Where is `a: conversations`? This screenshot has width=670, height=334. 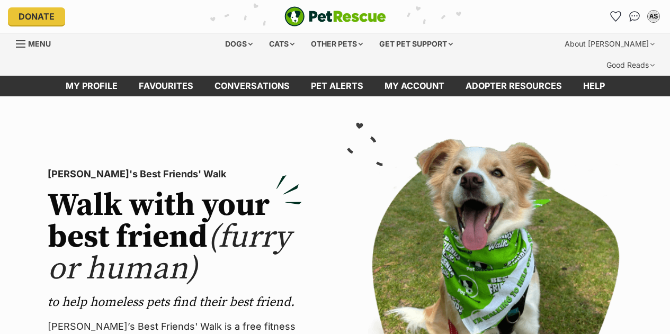
a: conversations is located at coordinates (252, 86).